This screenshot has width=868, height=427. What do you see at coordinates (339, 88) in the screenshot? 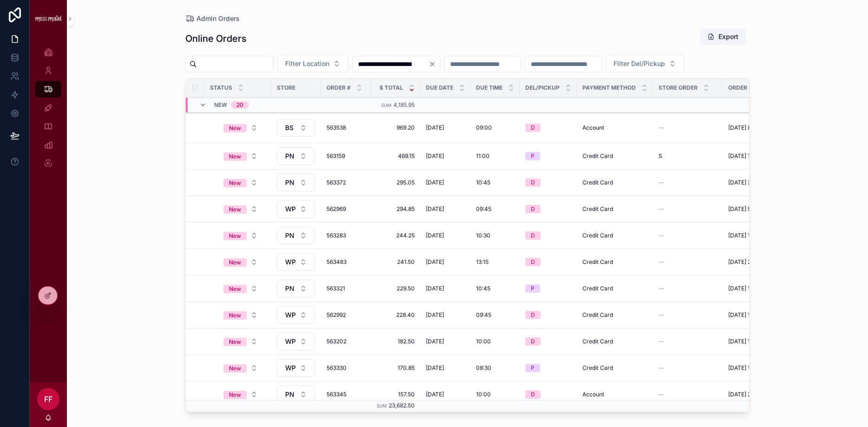
I see `span: Order #` at bounding box center [339, 88].